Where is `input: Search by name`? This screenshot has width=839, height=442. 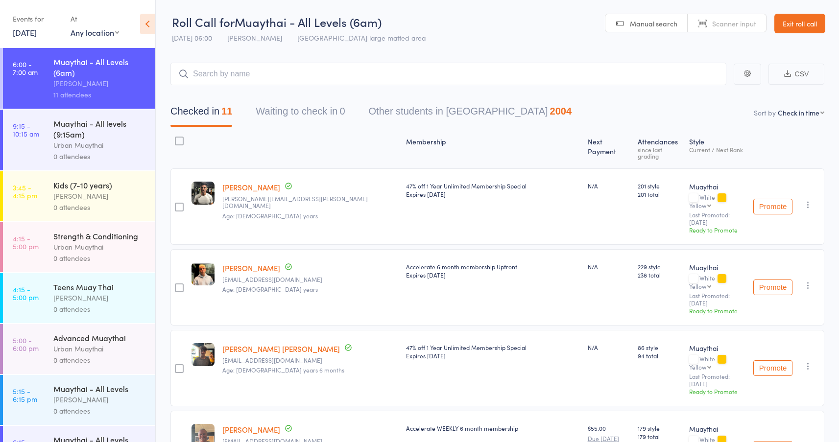
input: Search by name is located at coordinates (448, 74).